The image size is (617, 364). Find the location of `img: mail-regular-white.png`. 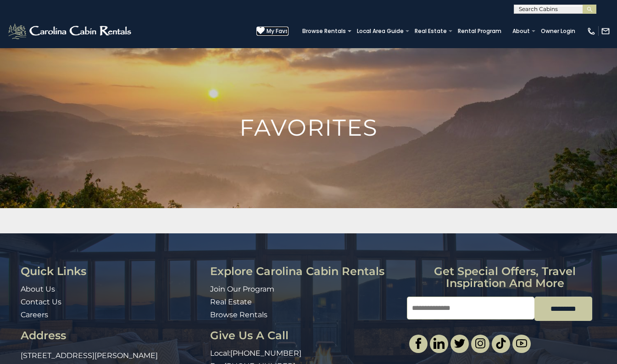

img: mail-regular-white.png is located at coordinates (605, 31).